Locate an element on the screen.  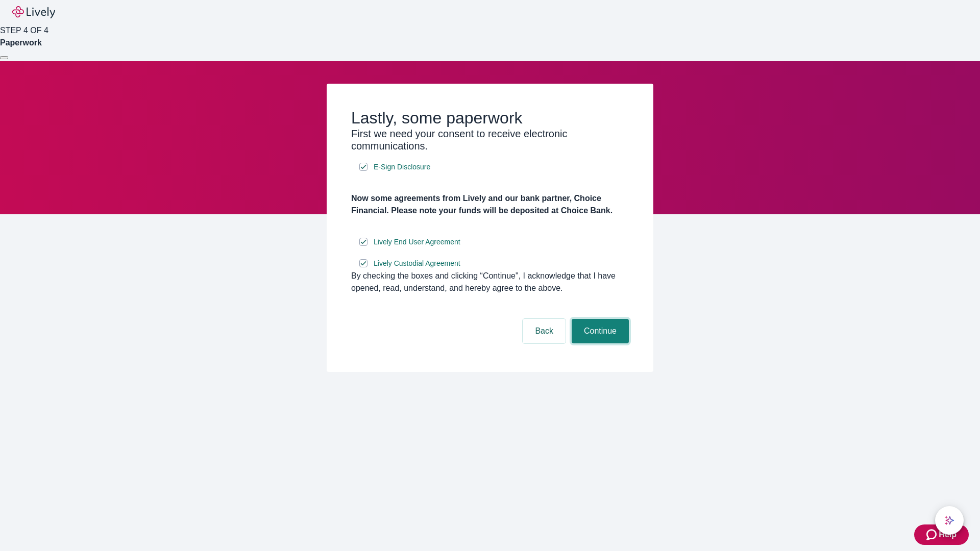
span: Lively End User Agreement is located at coordinates (417, 242).